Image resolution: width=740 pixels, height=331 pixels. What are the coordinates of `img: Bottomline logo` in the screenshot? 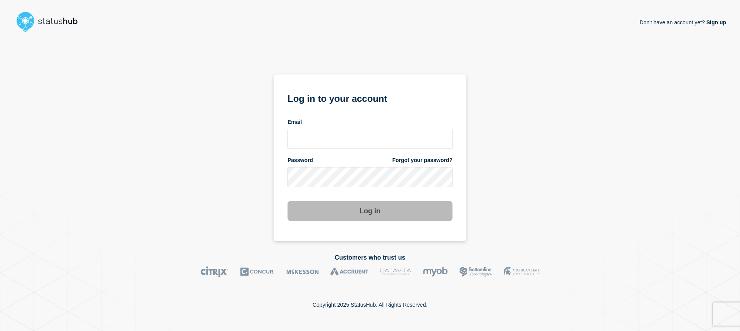 It's located at (476, 271).